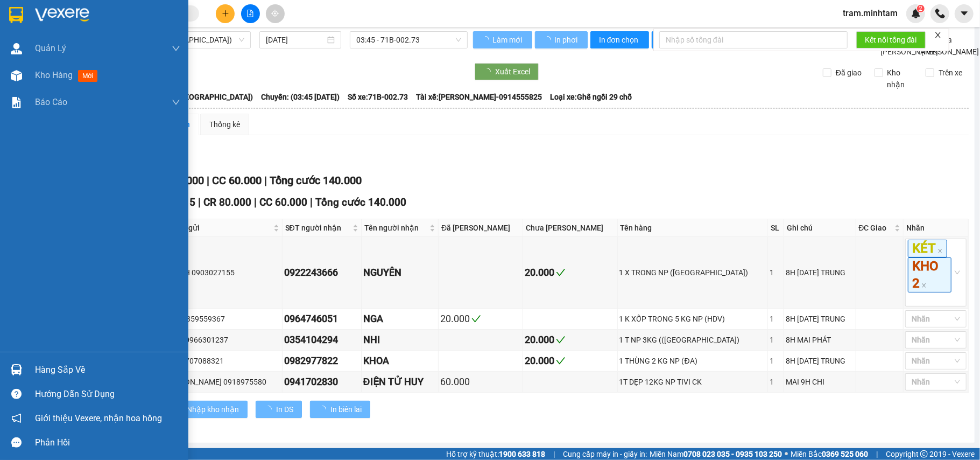 Image resolution: width=980 pixels, height=460 pixels. Describe the element at coordinates (401, 382) in the screenshot. I see `td: ĐIỆN TỬ HUY` at that location.